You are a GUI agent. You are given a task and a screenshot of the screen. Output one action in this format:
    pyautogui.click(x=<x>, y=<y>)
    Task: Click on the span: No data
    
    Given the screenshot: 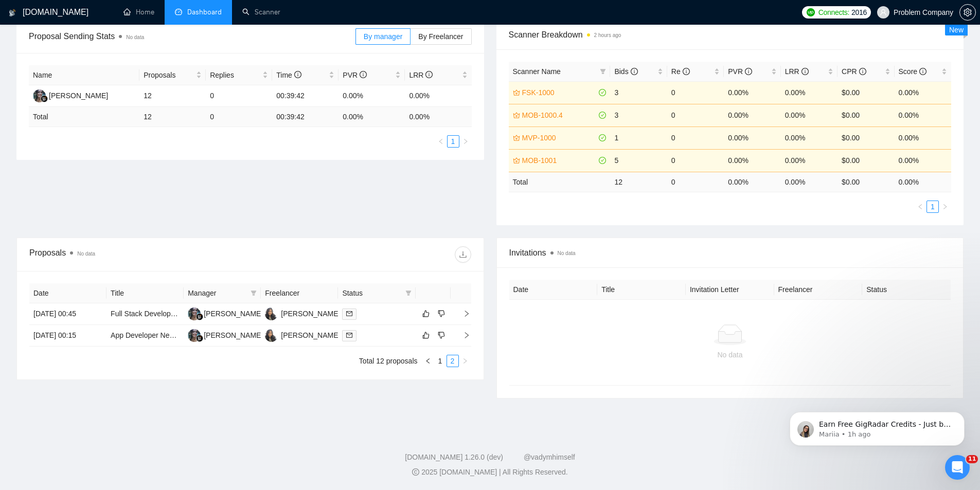 What is the action you would take?
    pyautogui.click(x=86, y=253)
    